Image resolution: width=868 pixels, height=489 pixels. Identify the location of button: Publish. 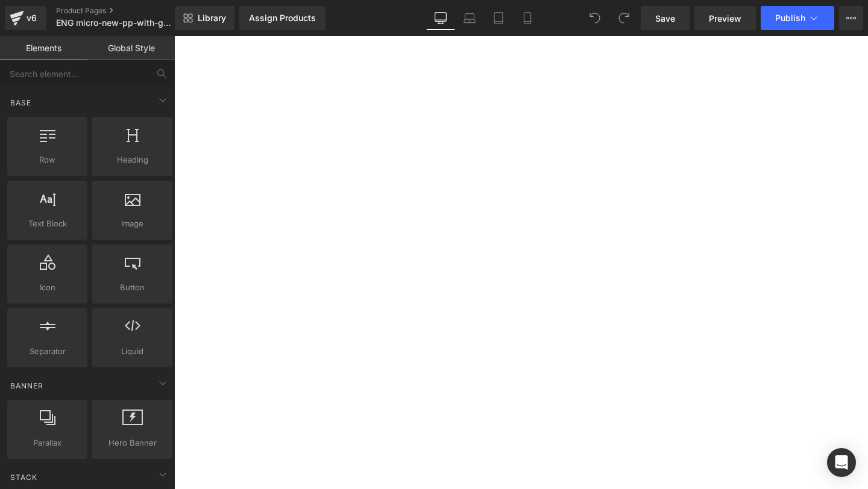
(798, 18).